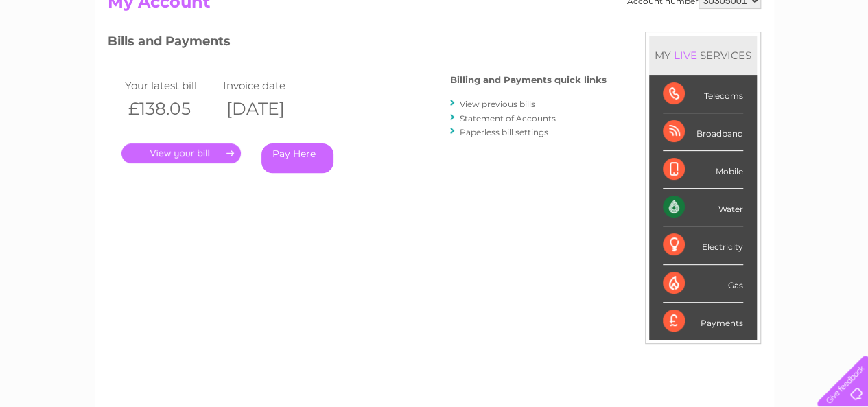 The height and width of the screenshot is (407, 868). I want to click on a: Blog, so click(759, 63).